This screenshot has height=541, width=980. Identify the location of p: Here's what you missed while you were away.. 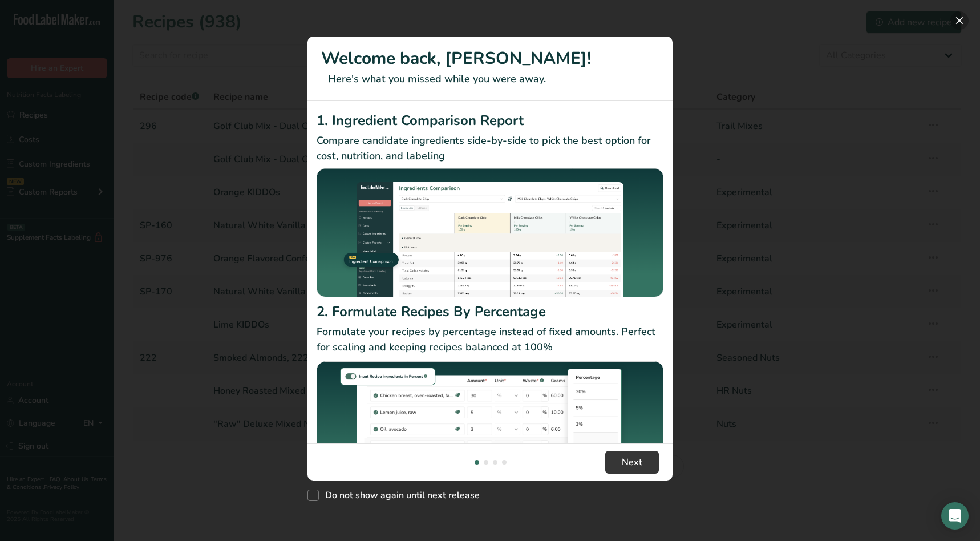
(490, 79).